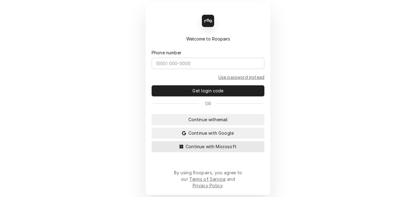 This screenshot has width=416, height=197. What do you see at coordinates (166, 52) in the screenshot?
I see `label: Phone number` at bounding box center [166, 52].